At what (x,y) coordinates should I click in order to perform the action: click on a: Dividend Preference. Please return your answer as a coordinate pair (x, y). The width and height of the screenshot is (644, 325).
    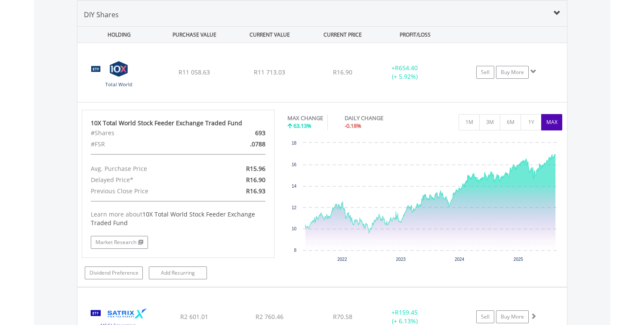
    Looking at the image, I should click on (113, 273).